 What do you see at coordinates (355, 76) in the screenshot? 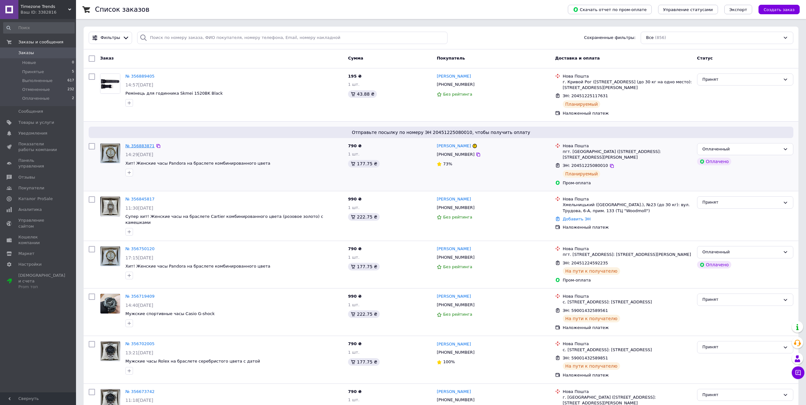
I see `span: 195 ₴` at bounding box center [355, 76].